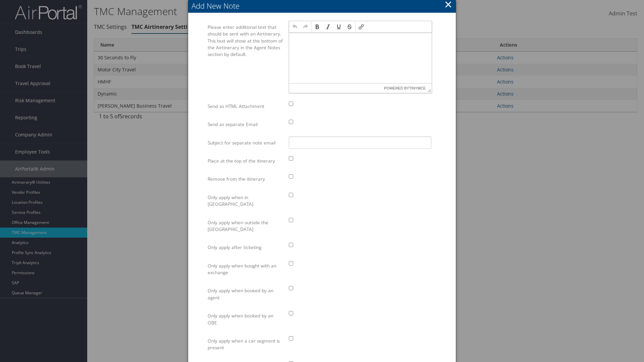 Image resolution: width=644 pixels, height=362 pixels. Describe the element at coordinates (317, 27) in the screenshot. I see `div: Bold` at that location.